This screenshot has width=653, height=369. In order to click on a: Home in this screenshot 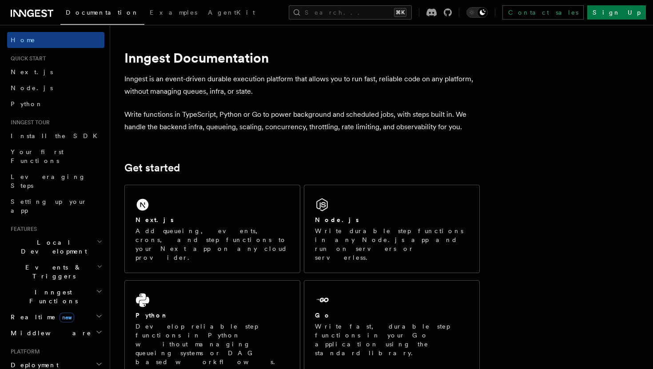, I will do `click(55, 40)`.